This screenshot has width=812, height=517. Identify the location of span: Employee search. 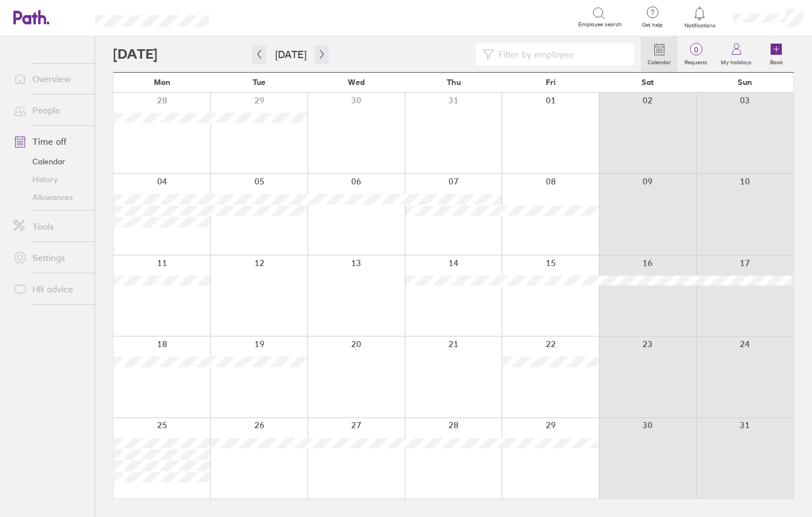
(600, 25).